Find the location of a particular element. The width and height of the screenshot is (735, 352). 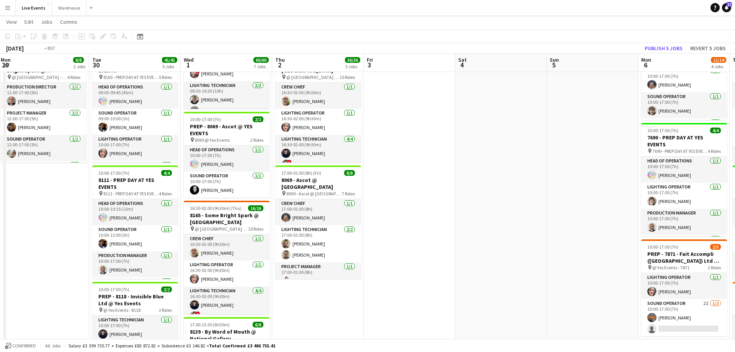

span: Comms is located at coordinates (69, 22).